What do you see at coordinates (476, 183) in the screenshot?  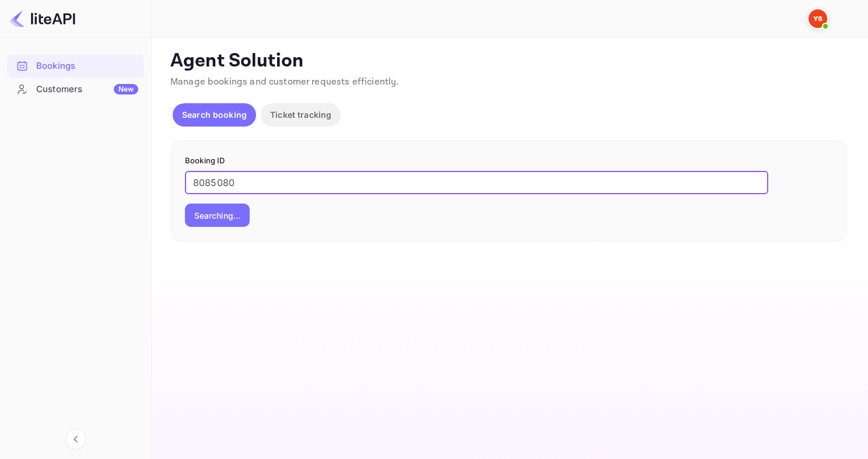 I see `input: Enter Booking ID (e.g., 63782194)` at bounding box center [476, 183].